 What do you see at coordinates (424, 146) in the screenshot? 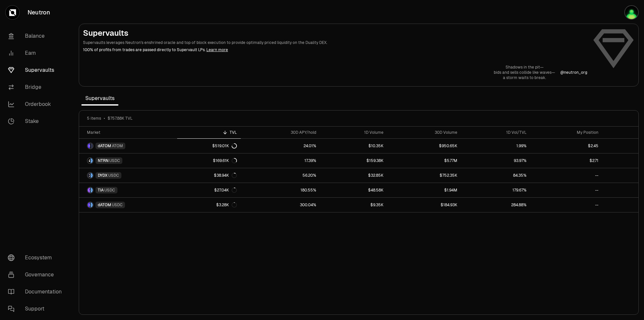
I see `a: $950.65K` at bounding box center [424, 146].